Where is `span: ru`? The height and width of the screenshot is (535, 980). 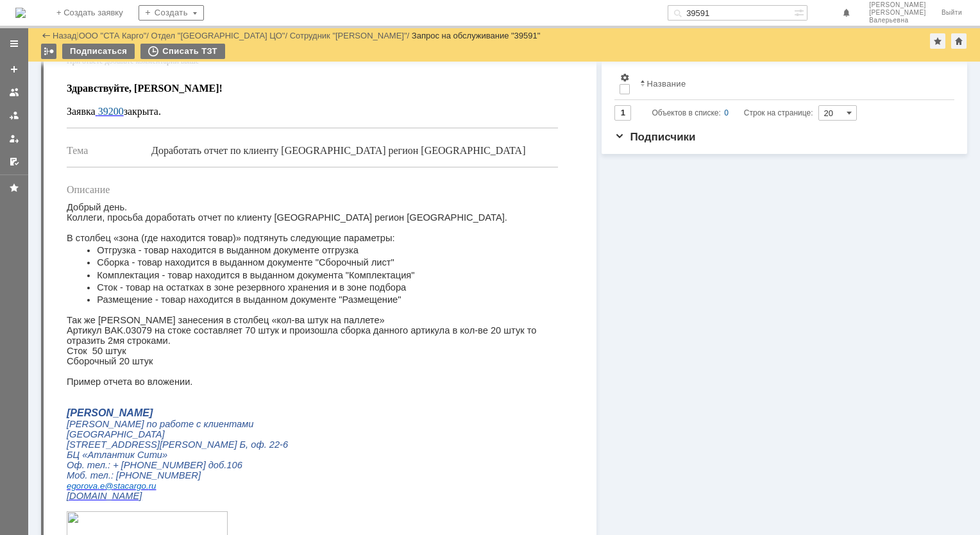
span: ru is located at coordinates (86, 109).